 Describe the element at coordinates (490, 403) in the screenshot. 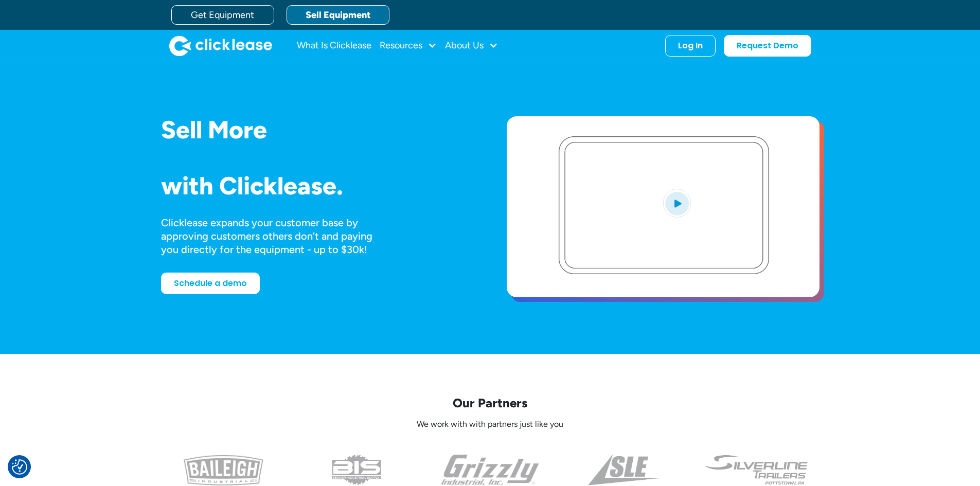

I see `p: Our Partners` at that location.